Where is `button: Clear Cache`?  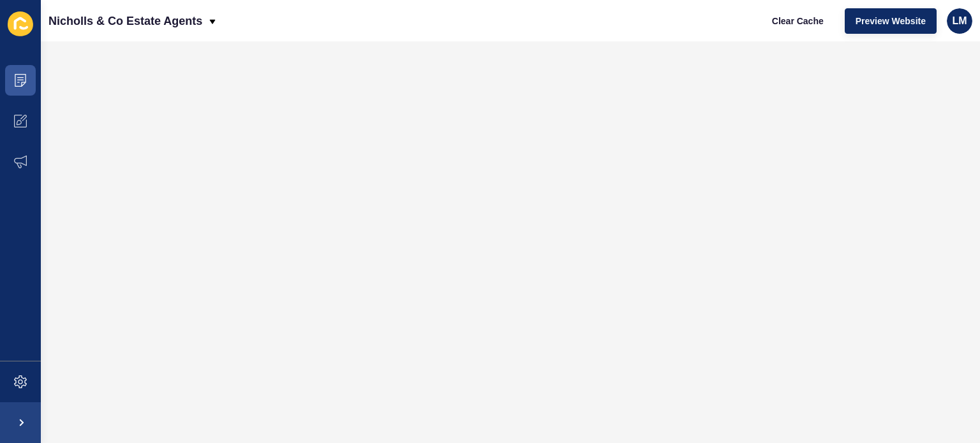 button: Clear Cache is located at coordinates (798, 21).